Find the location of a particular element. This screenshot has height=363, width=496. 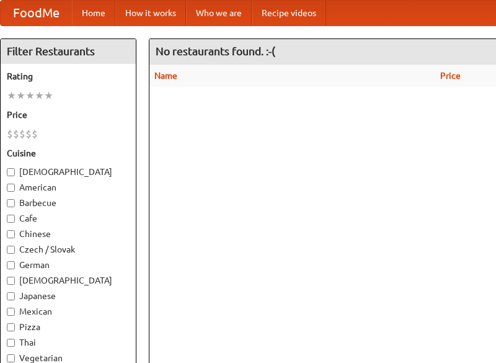

h5: Cuisine is located at coordinates (68, 153).